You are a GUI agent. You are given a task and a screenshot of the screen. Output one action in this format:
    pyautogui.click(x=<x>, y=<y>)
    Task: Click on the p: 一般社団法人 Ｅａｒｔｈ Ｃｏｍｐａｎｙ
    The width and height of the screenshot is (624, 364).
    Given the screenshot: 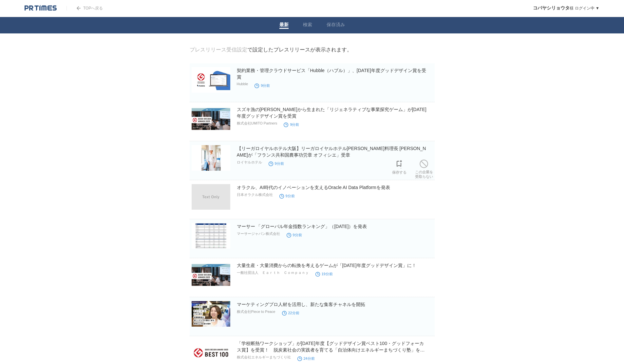 What is the action you would take?
    pyautogui.click(x=273, y=273)
    